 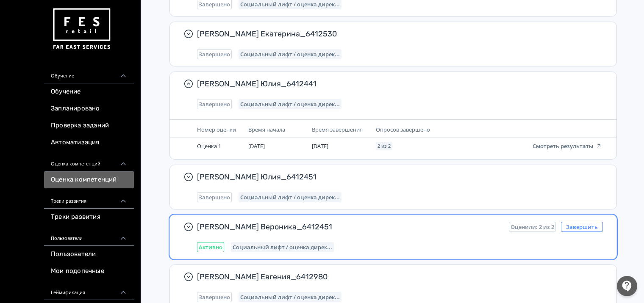 I want to click on a: Оценка компетенций, so click(x=89, y=180).